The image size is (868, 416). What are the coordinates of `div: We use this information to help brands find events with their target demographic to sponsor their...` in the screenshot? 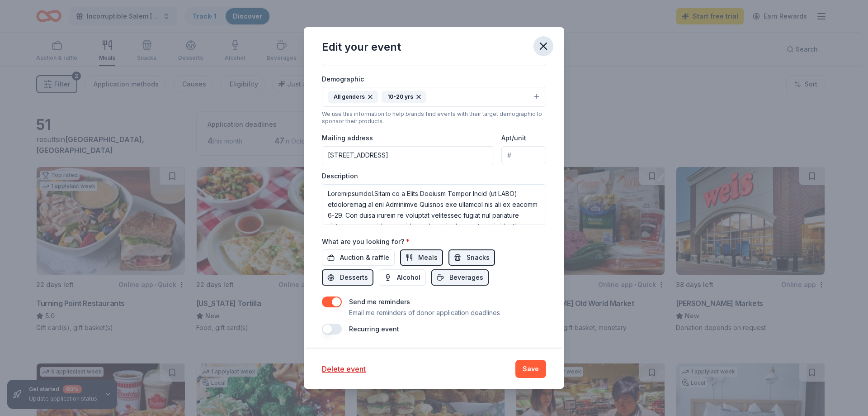 It's located at (434, 117).